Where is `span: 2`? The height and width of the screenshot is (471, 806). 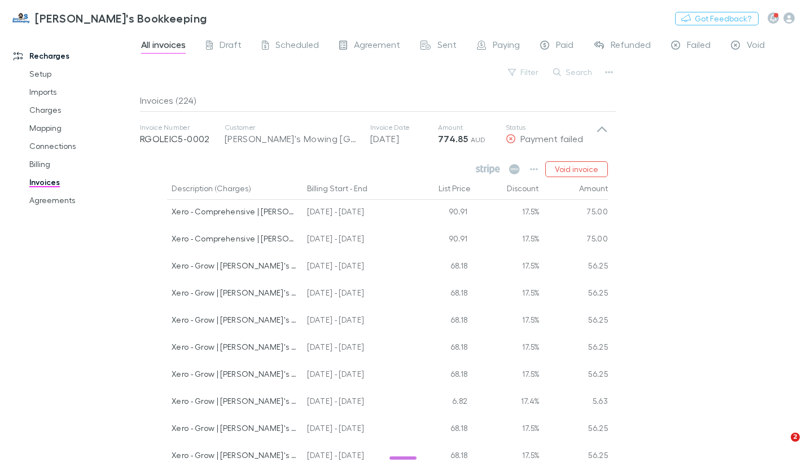
span: 2 is located at coordinates (795, 437).